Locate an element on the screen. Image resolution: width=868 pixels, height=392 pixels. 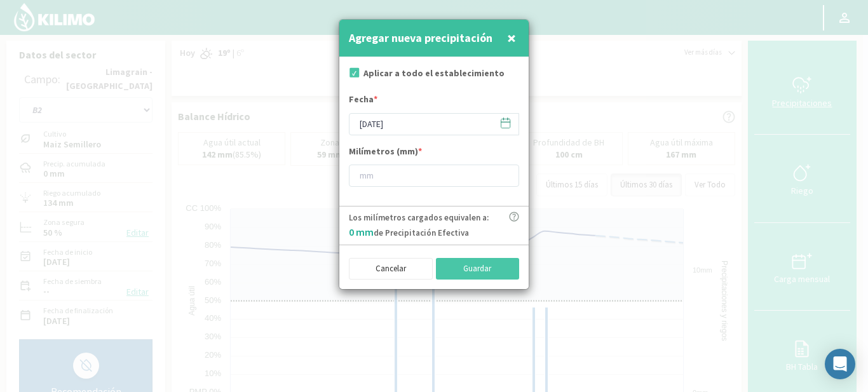
label: Aplicar a todo el establecimiento is located at coordinates (434, 74).